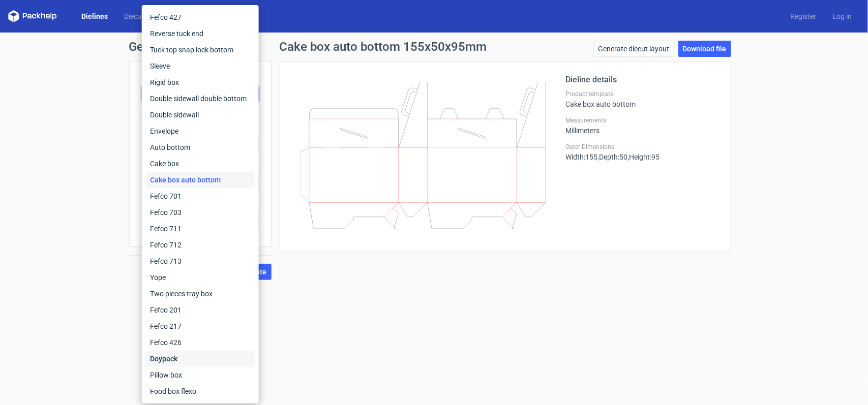 The width and height of the screenshot is (868, 405). What do you see at coordinates (200, 245) in the screenshot?
I see `div: Fefco 712` at bounding box center [200, 245].